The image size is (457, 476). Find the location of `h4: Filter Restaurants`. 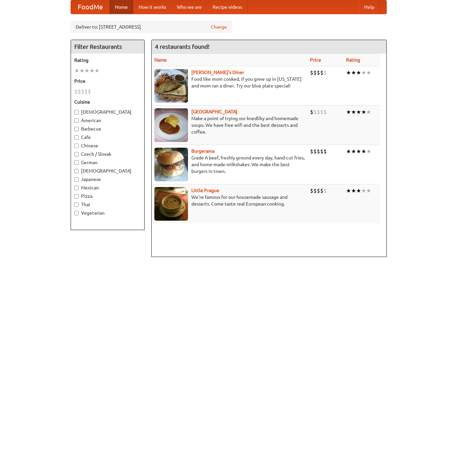

h4: Filter Restaurants is located at coordinates (108, 47).